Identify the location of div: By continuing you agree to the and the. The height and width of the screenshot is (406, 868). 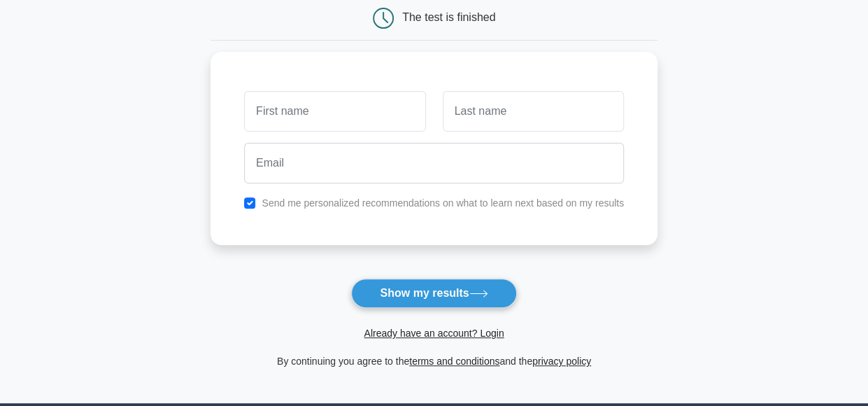
(434, 361).